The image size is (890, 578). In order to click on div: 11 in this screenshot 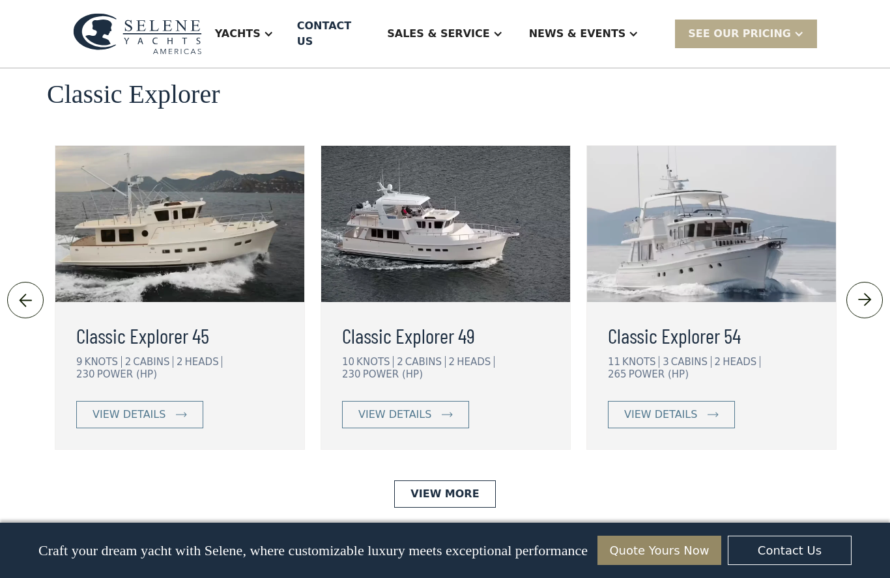, I will do `click(613, 362)`.